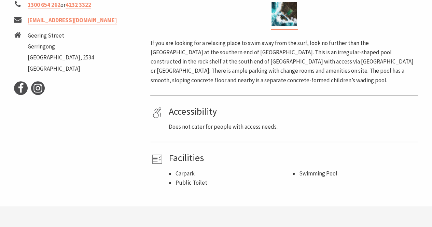  Describe the element at coordinates (61, 36) in the screenshot. I see `li: Geering Street` at that location.